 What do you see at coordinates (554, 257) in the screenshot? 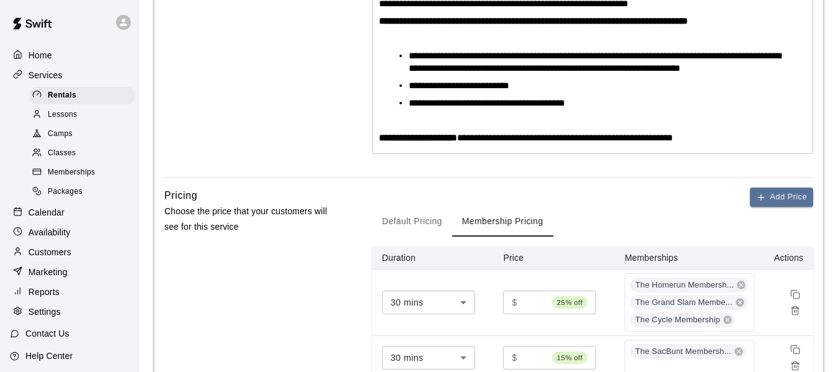
I see `th: Price` at bounding box center [554, 257].